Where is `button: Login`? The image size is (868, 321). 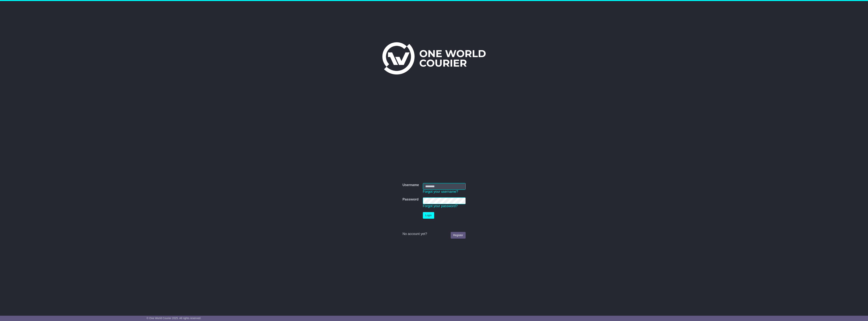
button: Login is located at coordinates (429, 215).